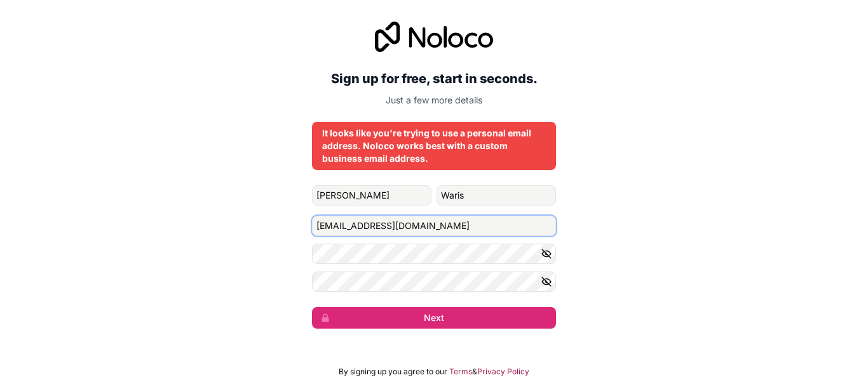 This screenshot has height=380, width=868. What do you see at coordinates (434, 79) in the screenshot?
I see `h2: Sign up for free, start in seconds.` at bounding box center [434, 79].